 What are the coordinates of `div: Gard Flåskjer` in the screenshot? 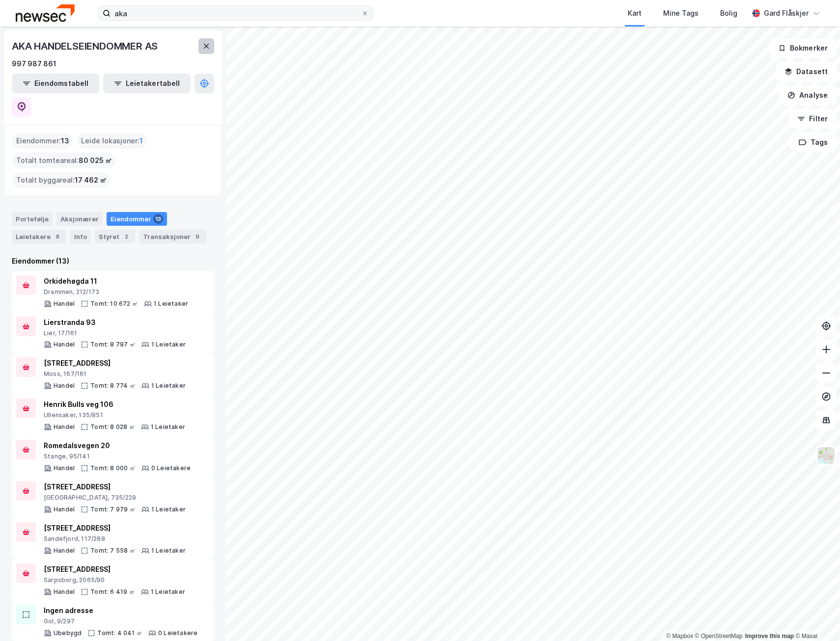 It's located at (785, 13).